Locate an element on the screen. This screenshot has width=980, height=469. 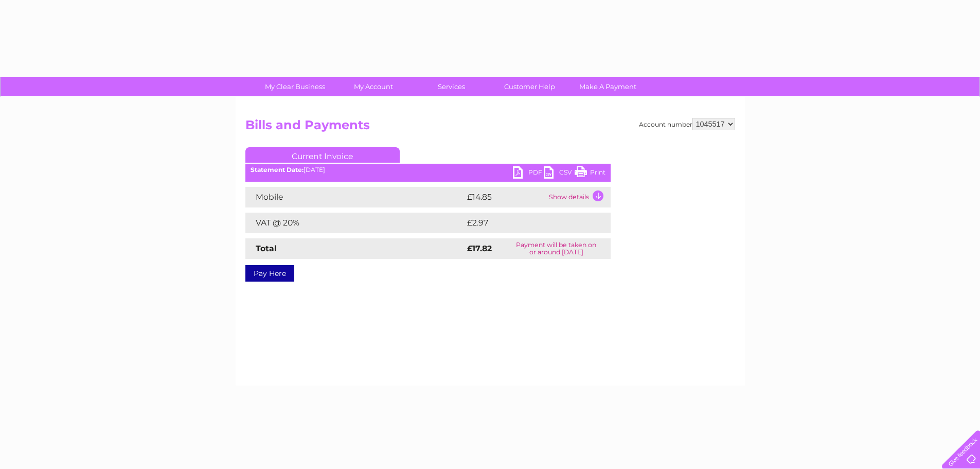
a: Services is located at coordinates (451, 87).